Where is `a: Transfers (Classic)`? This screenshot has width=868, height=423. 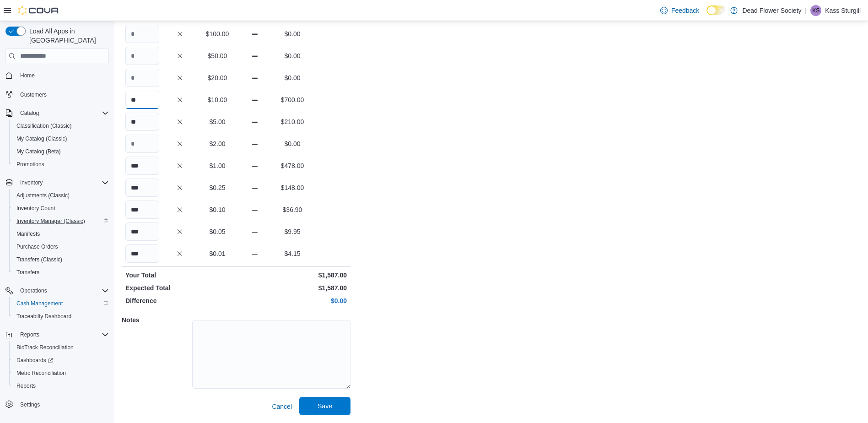
a: Transfers (Classic) is located at coordinates (39, 260).